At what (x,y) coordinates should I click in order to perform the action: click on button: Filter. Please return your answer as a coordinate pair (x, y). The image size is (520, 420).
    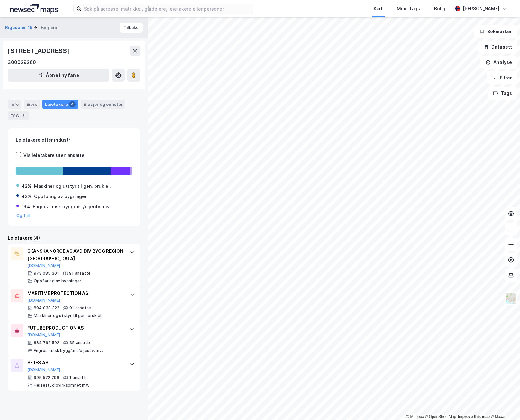
    Looking at the image, I should click on (502, 78).